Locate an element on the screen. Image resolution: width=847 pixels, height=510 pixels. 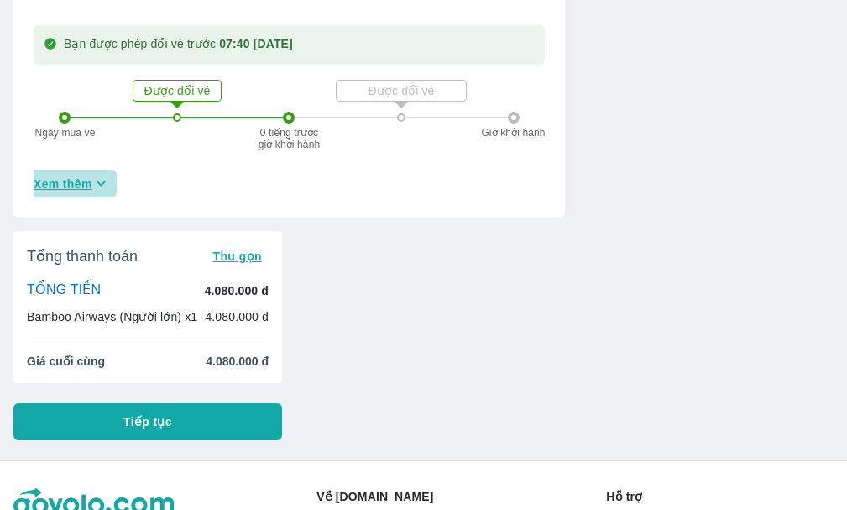
p: Giờ khởi hành is located at coordinates (514, 133).